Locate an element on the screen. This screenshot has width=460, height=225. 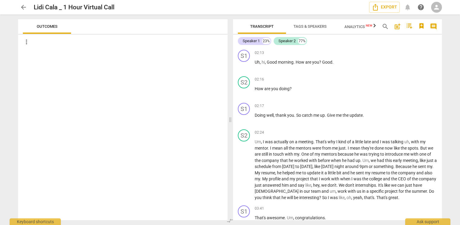
span: congratulations is located at coordinates (310, 218).